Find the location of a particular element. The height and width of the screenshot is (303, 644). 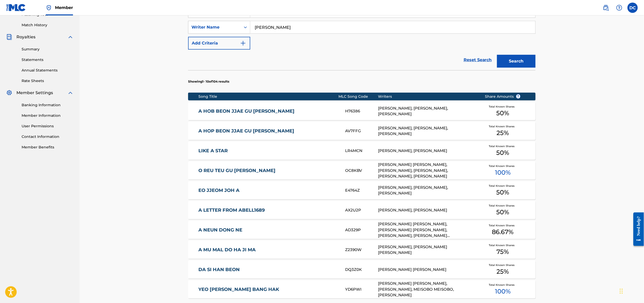

a: Public Search is located at coordinates (606, 8).